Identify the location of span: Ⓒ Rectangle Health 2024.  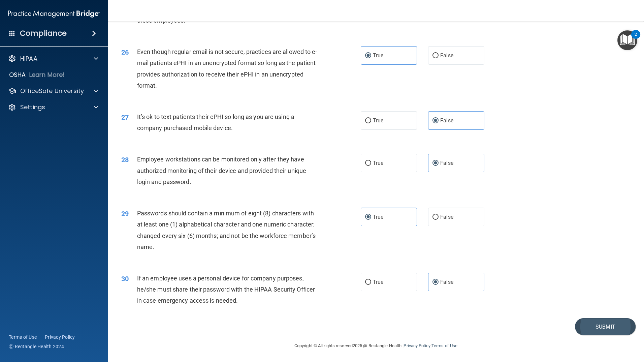
(37, 347).